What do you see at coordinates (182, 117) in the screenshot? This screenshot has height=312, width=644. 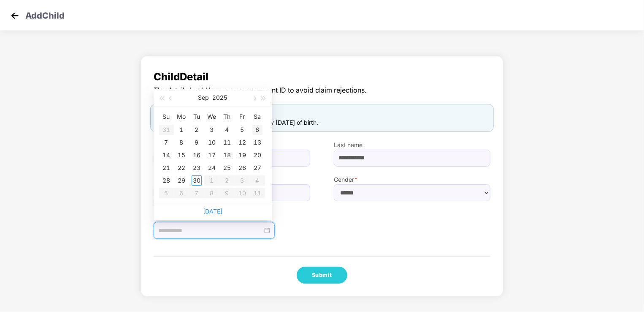 I see `th: Mo` at bounding box center [182, 117].